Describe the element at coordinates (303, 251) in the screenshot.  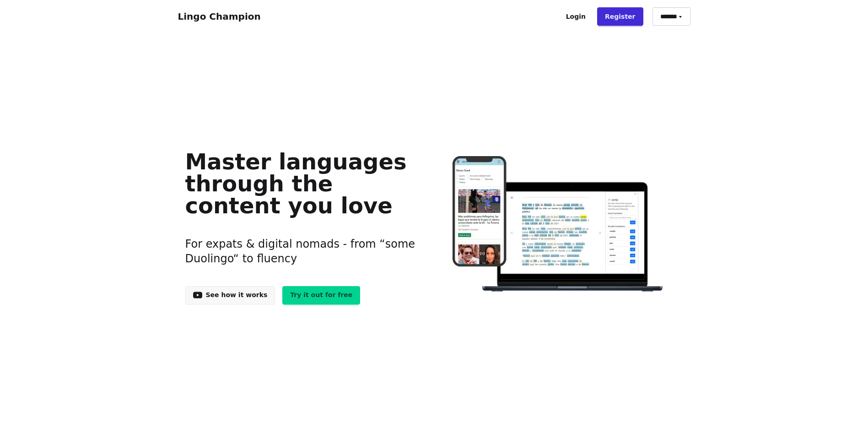
I see `h3: For expats & digital nomads - from “some Duolingo“ to fluency` at that location.